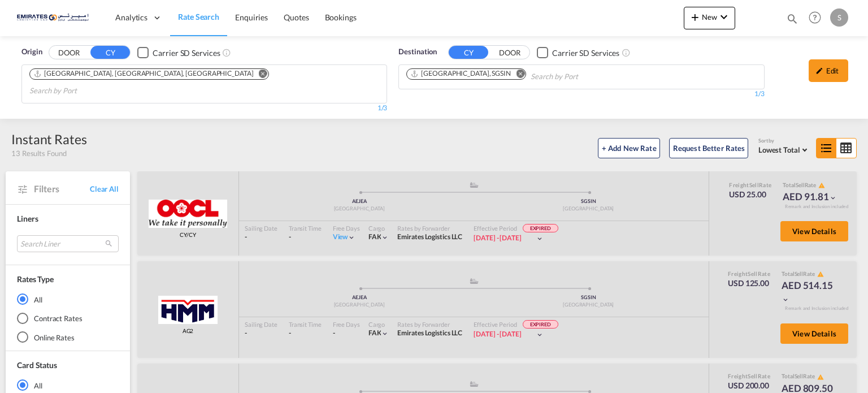 The height and width of the screenshot is (393, 868). I want to click on div: Instant Rates, so click(49, 139).